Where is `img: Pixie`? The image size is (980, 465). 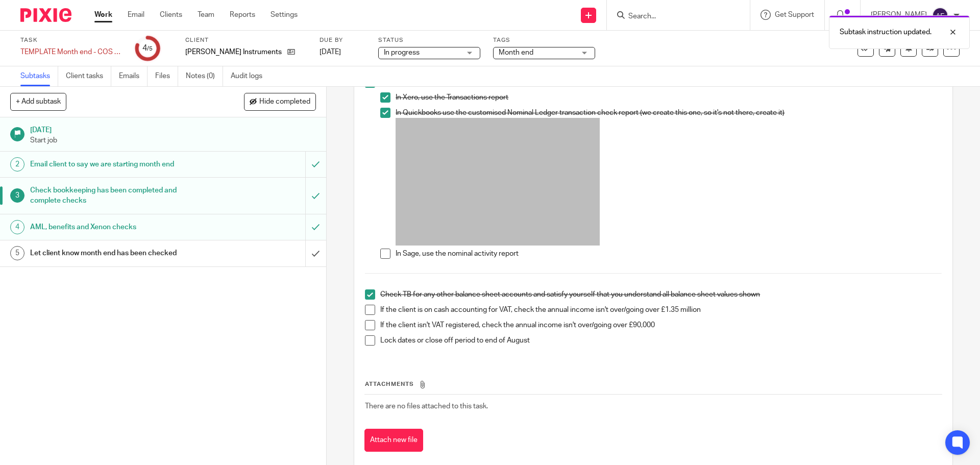 img: Pixie is located at coordinates (46, 15).